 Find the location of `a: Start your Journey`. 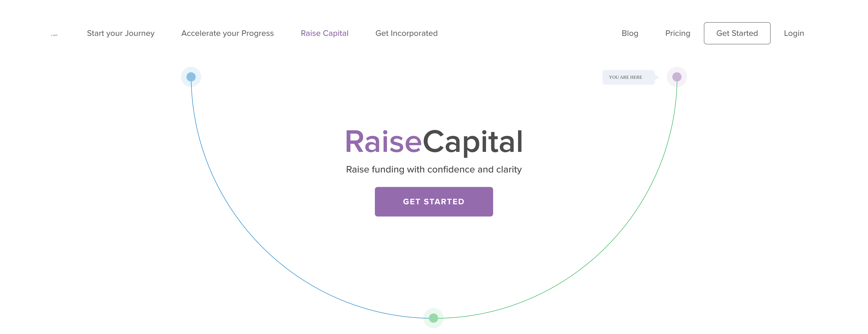

a: Start your Journey is located at coordinates (121, 33).